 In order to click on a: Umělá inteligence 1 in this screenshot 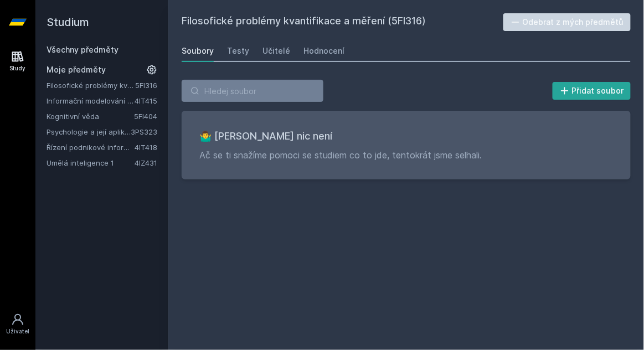, I will do `click(90, 163)`.